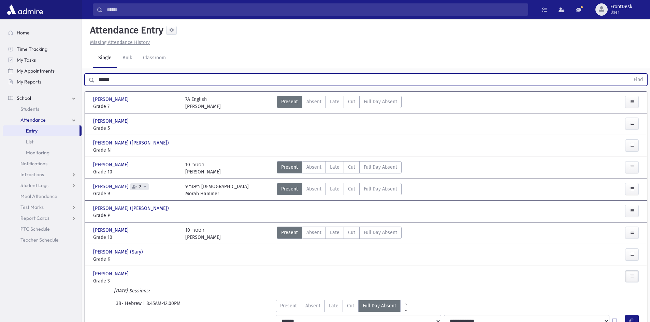 This screenshot has width=650, height=322. I want to click on span: Monitoring, so click(38, 153).